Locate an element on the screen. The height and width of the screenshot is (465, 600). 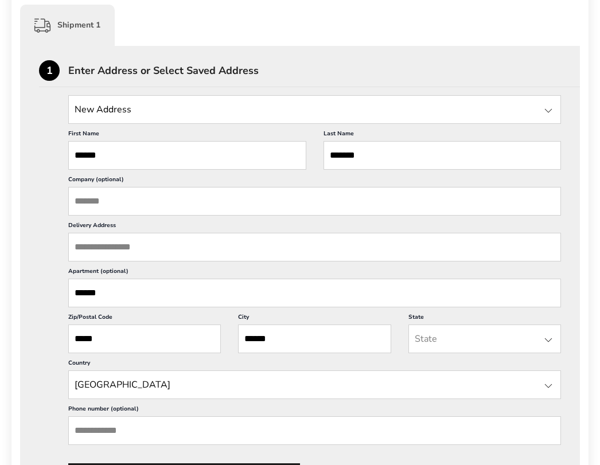
label: City is located at coordinates (315, 319).